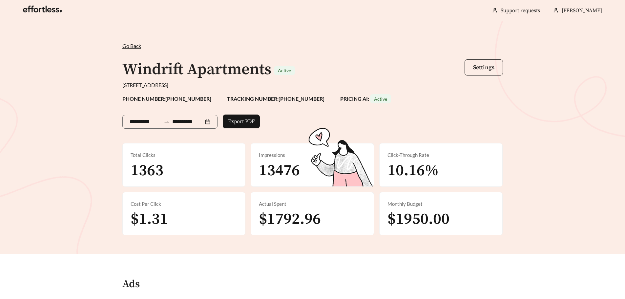 This screenshot has height=299, width=625. I want to click on div: Click-Through Rate, so click(441, 155).